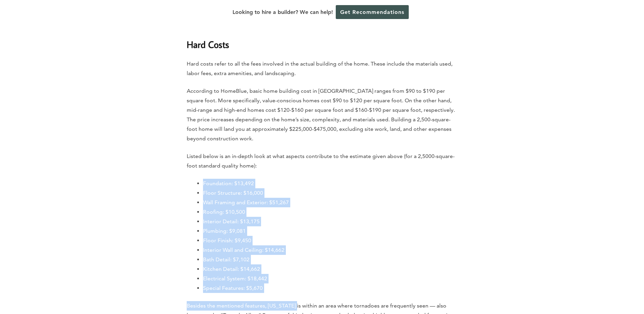 This screenshot has height=314, width=644. I want to click on li: Interior Wall and Ceiling: $14,662, so click(330, 250).